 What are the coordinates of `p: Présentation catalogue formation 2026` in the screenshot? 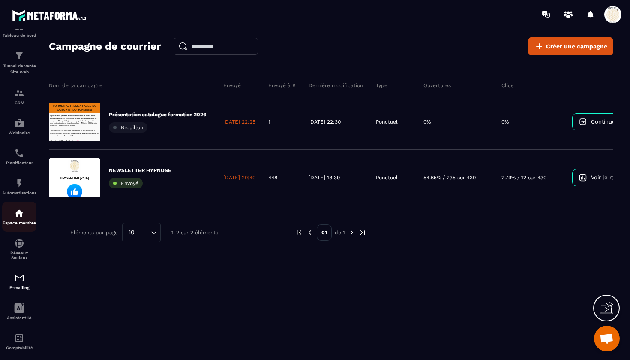 It's located at (157, 114).